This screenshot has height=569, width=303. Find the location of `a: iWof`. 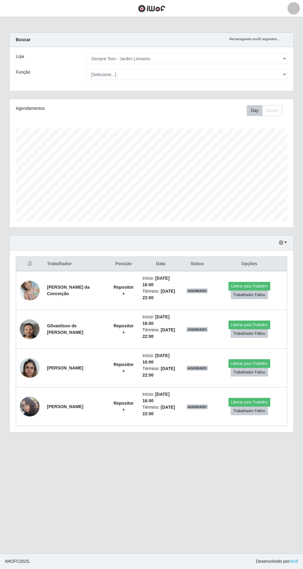

a: iWof is located at coordinates (294, 561).